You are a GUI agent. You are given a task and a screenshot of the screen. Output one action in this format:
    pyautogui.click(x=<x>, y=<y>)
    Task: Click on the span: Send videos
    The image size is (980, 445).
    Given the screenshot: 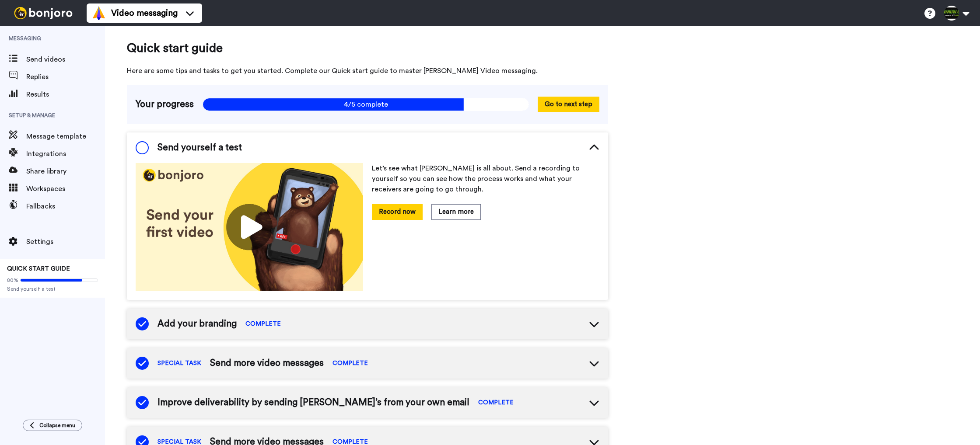 What is the action you would take?
    pyautogui.click(x=66, y=59)
    